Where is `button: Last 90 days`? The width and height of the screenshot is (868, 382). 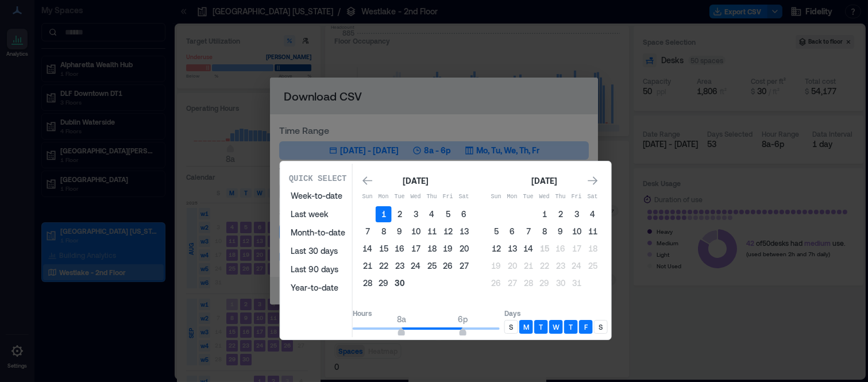
button: Last 90 days is located at coordinates (318, 270).